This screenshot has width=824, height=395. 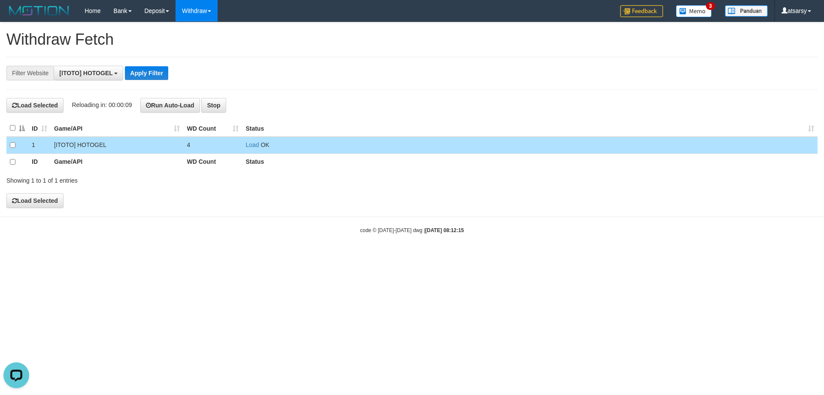 I want to click on img: Feedback.jpg, so click(x=642, y=11).